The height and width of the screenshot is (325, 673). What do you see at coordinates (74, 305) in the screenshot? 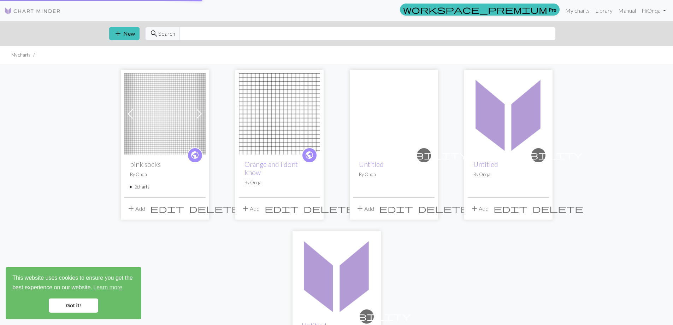
I see `a: dismiss cookie message` at bounding box center [74, 305].